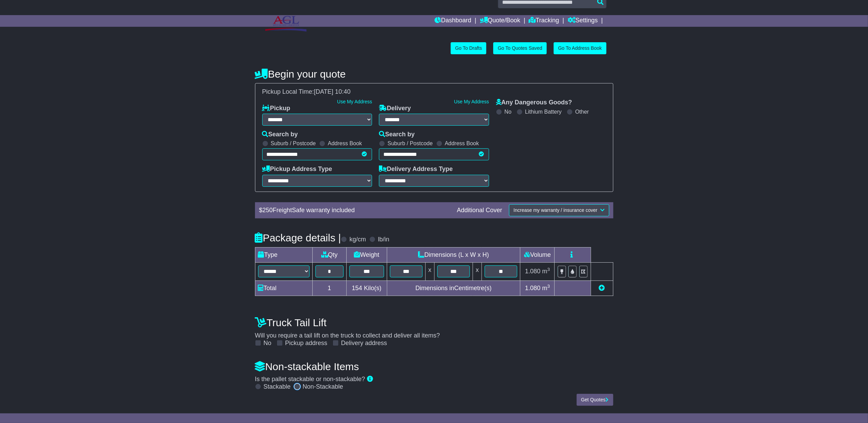 This screenshot has height=423, width=868. Describe the element at coordinates (583, 21) in the screenshot. I see `a: Settings` at that location.